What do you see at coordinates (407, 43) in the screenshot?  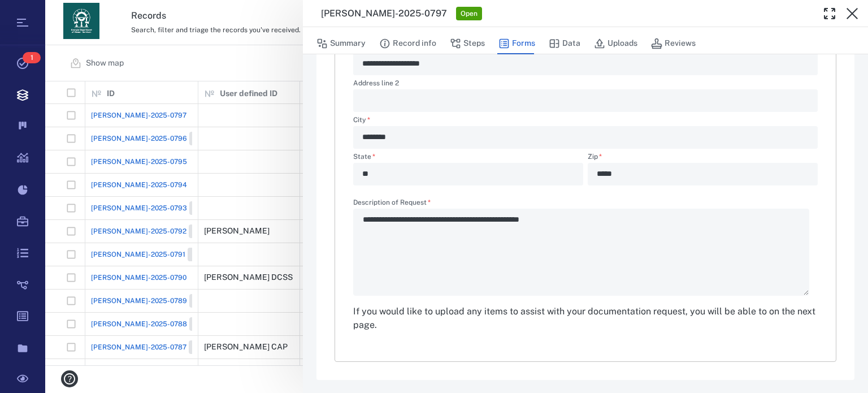 I see `button: Record info` at bounding box center [407, 43].